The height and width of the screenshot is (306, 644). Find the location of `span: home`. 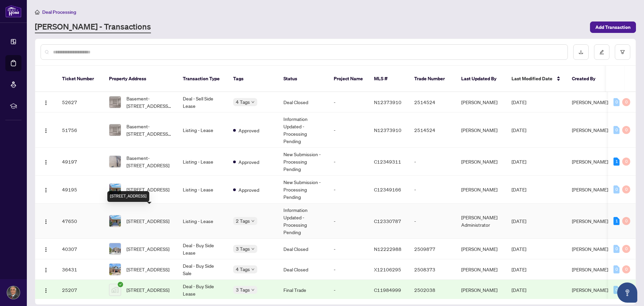

span: home is located at coordinates (37, 12).